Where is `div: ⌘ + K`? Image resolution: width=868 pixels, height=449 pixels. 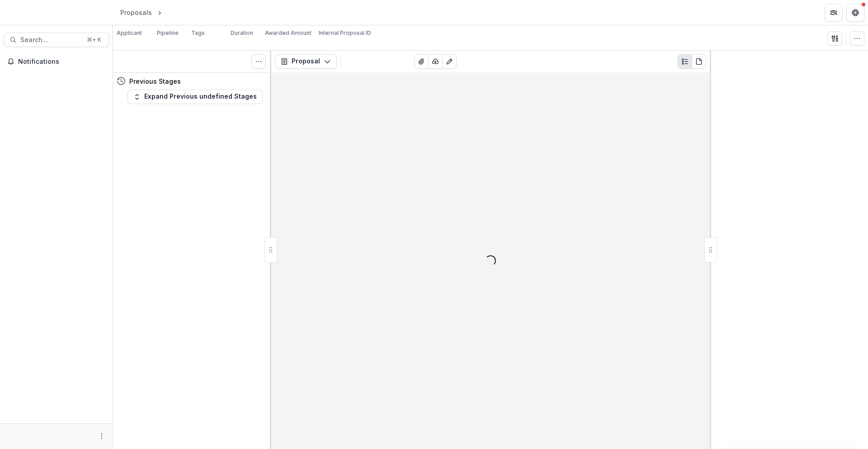 div: ⌘ + K is located at coordinates (94, 40).